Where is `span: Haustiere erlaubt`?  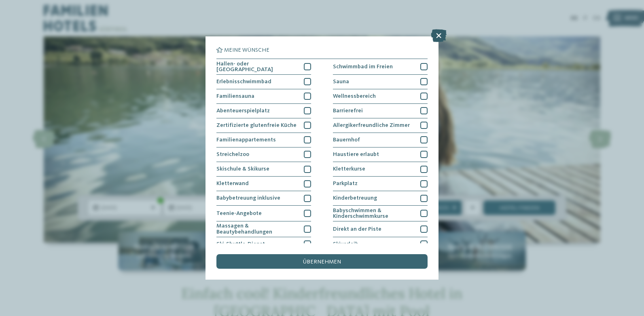
span: Haustiere erlaubt is located at coordinates (356, 155).